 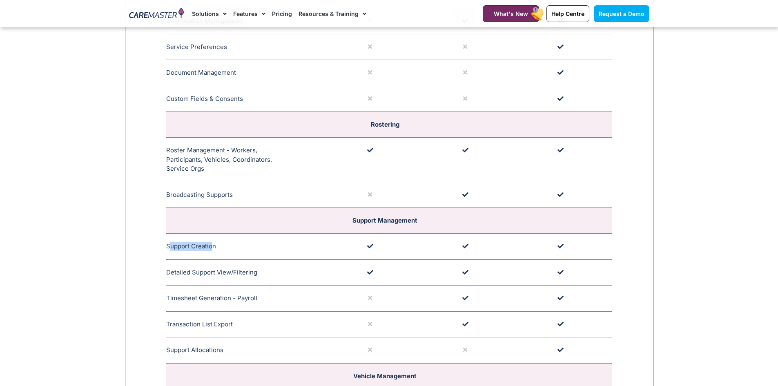 What do you see at coordinates (156, 14) in the screenshot?
I see `img: CareMaster Logo` at bounding box center [156, 14].